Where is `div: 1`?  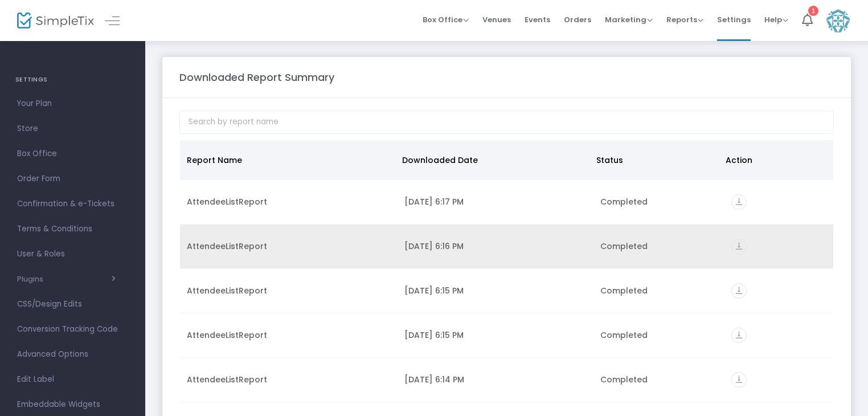
div: 1 is located at coordinates (813, 11).